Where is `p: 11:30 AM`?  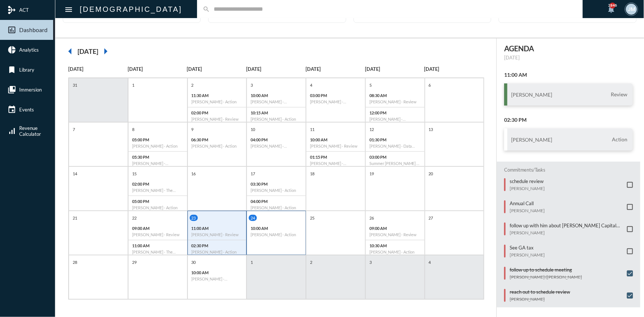 p: 11:30 AM is located at coordinates (217, 95).